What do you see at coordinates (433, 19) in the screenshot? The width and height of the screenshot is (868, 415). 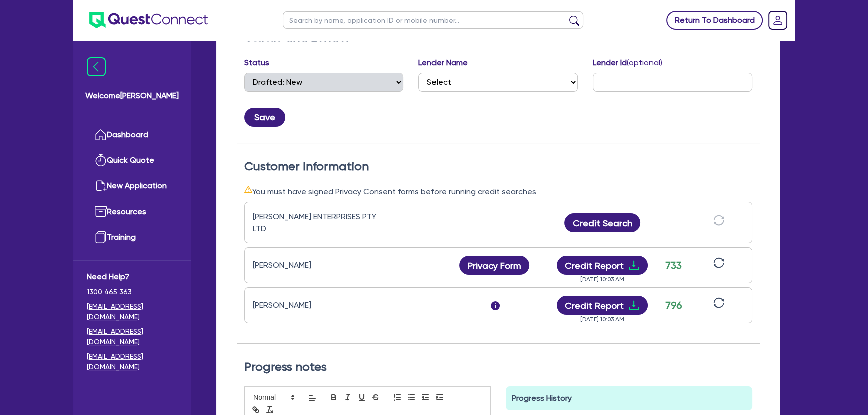 I see `input: Search by name, application ID or mobile number...` at bounding box center [433, 19].